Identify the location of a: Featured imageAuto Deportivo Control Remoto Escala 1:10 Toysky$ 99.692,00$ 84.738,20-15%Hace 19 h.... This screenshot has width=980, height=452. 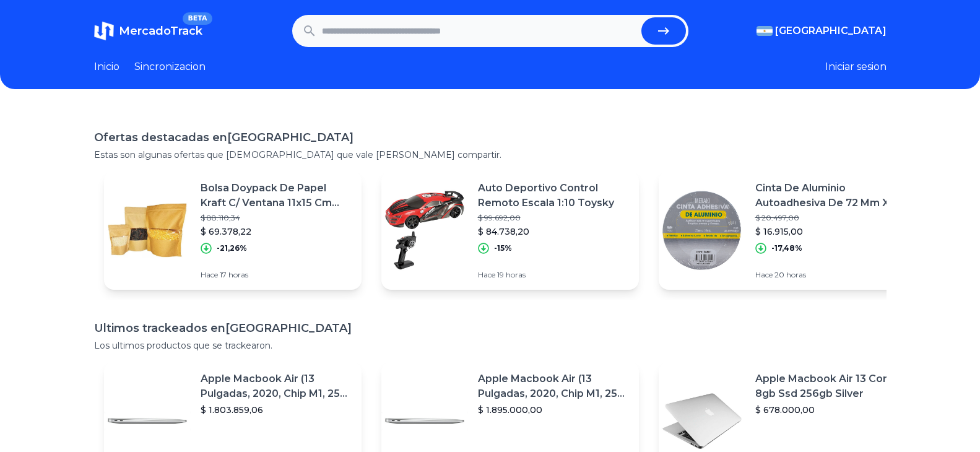
(510, 230).